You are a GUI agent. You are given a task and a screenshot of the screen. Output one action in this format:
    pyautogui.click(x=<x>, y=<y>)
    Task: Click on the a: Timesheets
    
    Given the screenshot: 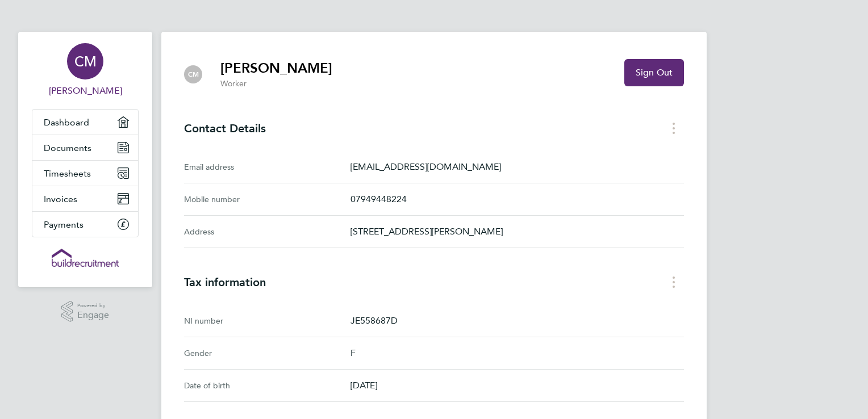 What is the action you would take?
    pyautogui.click(x=85, y=173)
    